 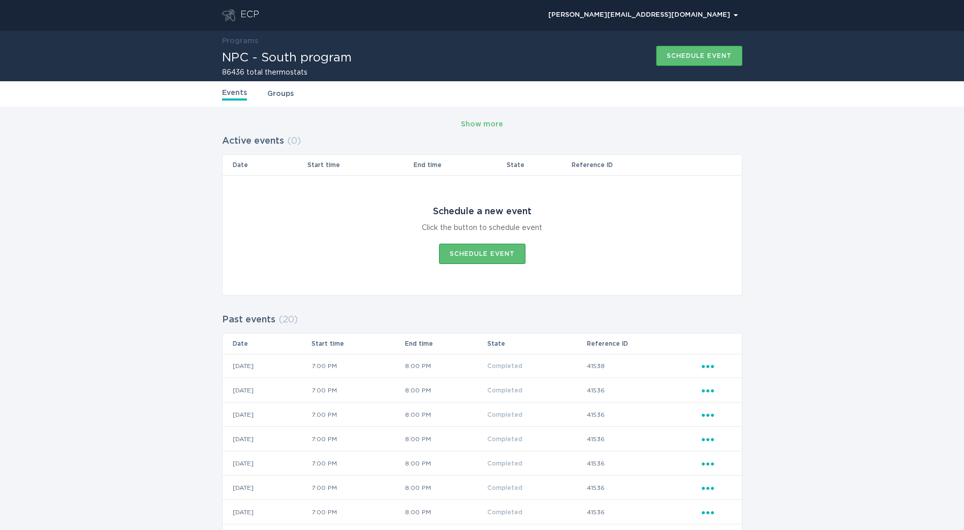 What do you see at coordinates (280, 94) in the screenshot?
I see `a: Groups` at bounding box center [280, 94].